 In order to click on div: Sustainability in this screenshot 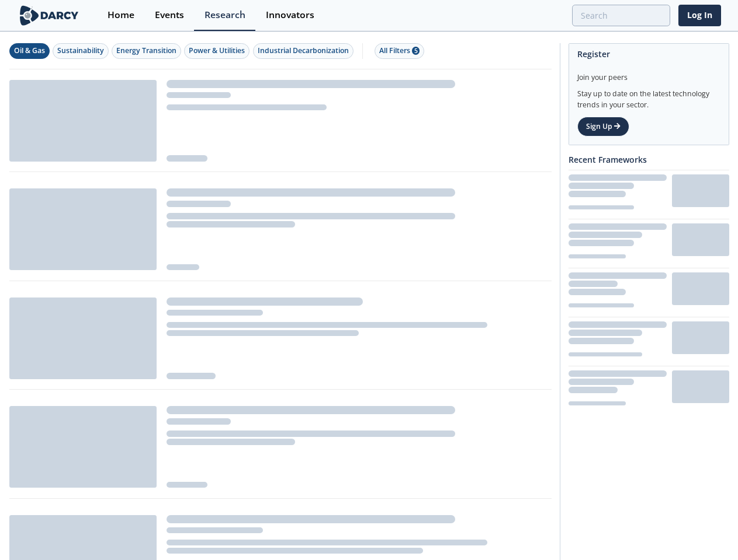, I will do `click(81, 51)`.